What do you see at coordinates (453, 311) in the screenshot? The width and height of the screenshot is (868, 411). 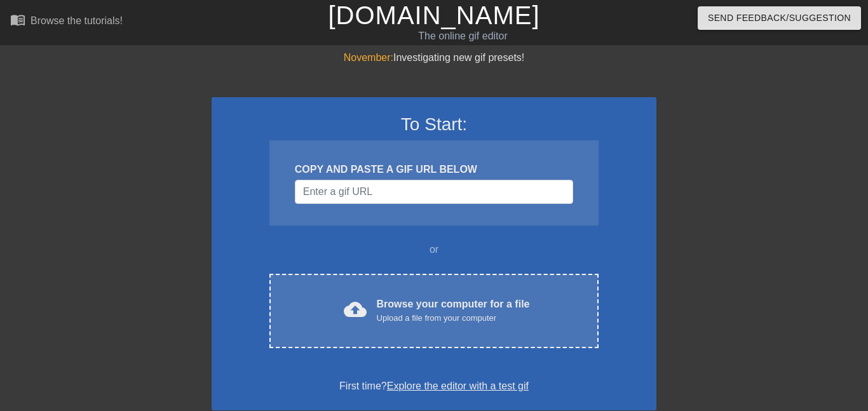 I see `div: Browse your computer for a file` at bounding box center [453, 311].